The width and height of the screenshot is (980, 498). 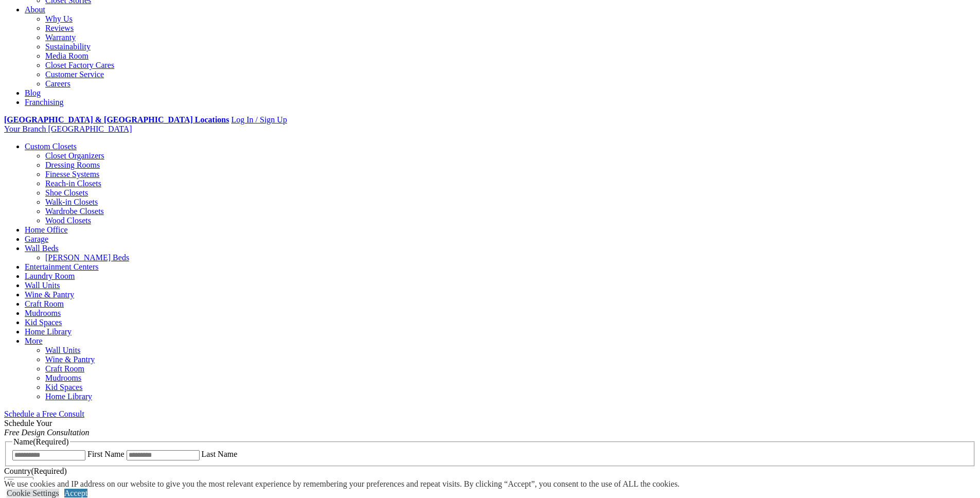 What do you see at coordinates (50, 146) in the screenshot?
I see `a: Custom Closets` at bounding box center [50, 146].